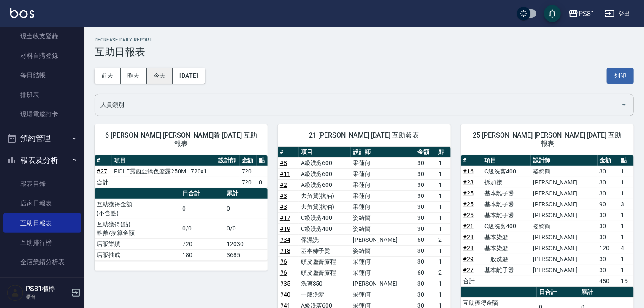  Describe the element at coordinates (15, 293) in the screenshot. I see `img: Person` at that location.